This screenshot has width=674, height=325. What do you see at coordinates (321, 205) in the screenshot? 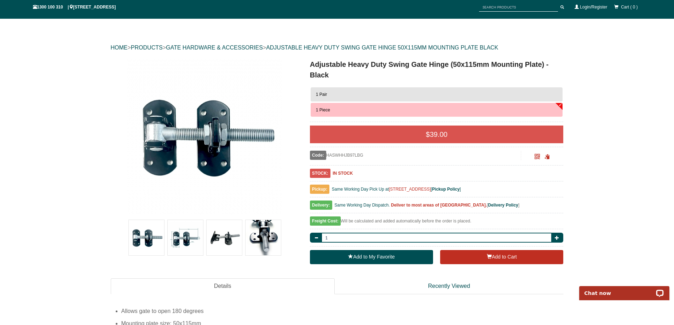
I see `span: Delivery:` at bounding box center [321, 205].